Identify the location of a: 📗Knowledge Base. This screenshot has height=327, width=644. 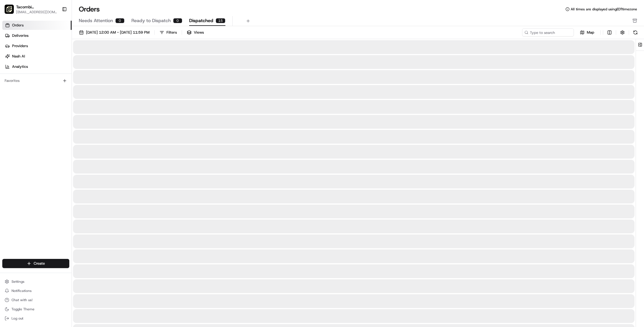
(25, 86).